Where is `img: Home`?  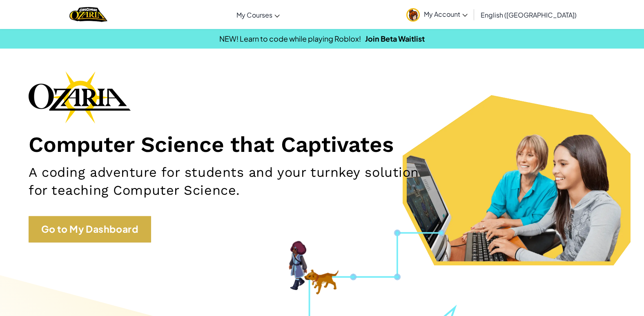 img: Home is located at coordinates (88, 14).